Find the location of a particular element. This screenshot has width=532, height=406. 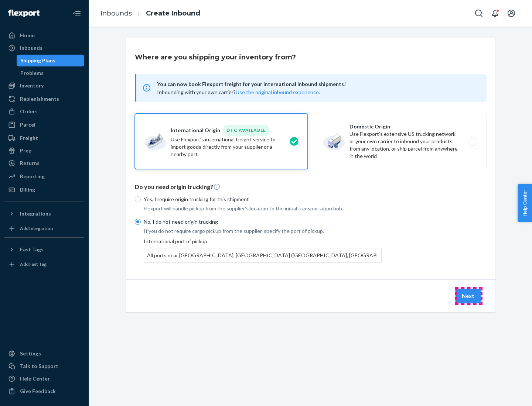

div: Inventory is located at coordinates (32, 86).